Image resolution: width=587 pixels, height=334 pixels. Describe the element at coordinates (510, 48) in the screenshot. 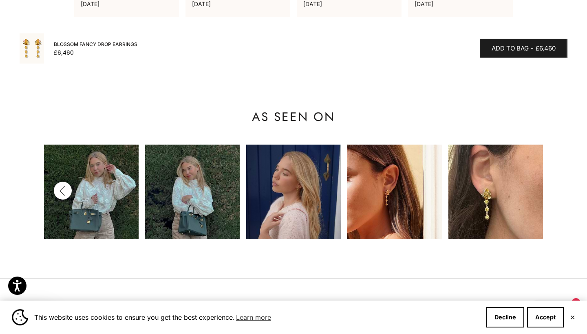

I see `span: Add to bag` at that location.